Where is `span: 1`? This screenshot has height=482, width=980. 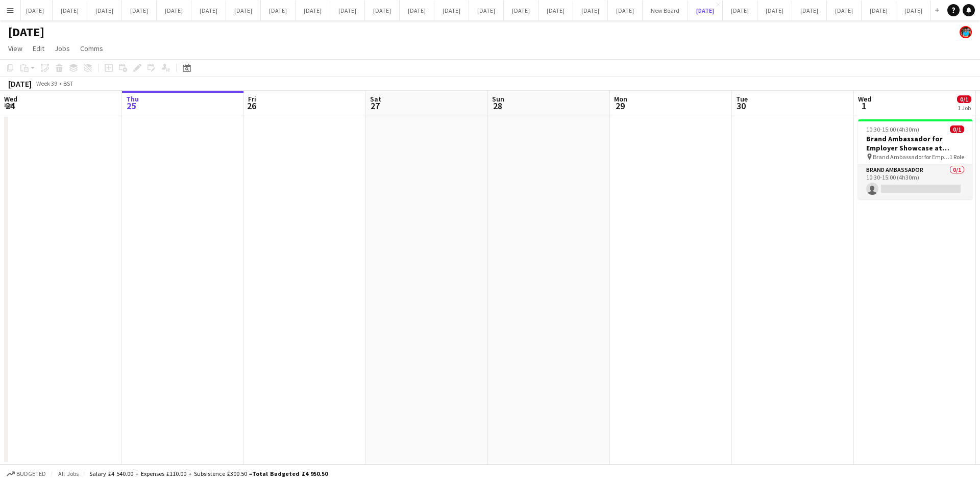
span: 1 is located at coordinates (864, 106).